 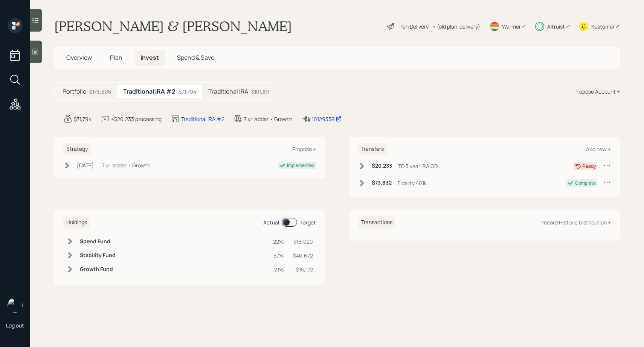 I want to click on div: Propose +, so click(x=304, y=149).